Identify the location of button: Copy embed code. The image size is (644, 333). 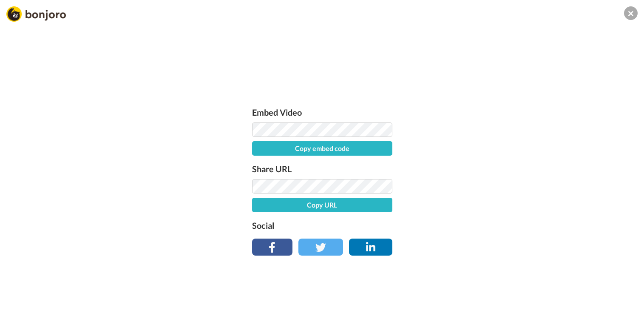
(322, 149).